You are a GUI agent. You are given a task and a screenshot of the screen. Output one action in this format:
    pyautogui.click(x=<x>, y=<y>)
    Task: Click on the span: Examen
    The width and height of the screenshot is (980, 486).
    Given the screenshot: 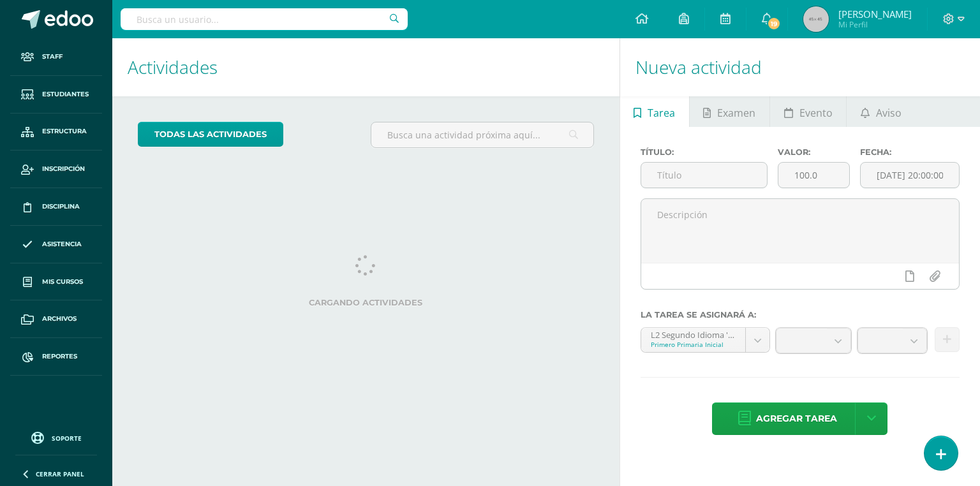 What is the action you would take?
    pyautogui.click(x=736, y=113)
    